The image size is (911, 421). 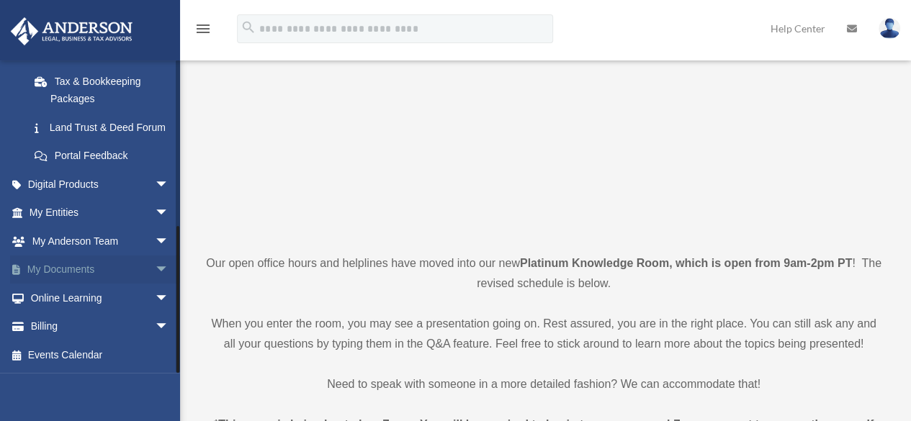 What do you see at coordinates (249, 27) in the screenshot?
I see `i: search` at bounding box center [249, 27].